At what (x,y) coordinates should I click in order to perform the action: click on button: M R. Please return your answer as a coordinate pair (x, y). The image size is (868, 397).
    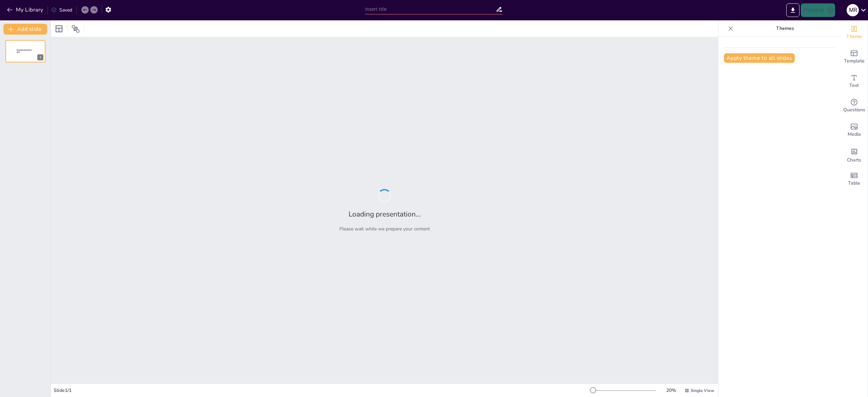
    Looking at the image, I should click on (852, 10).